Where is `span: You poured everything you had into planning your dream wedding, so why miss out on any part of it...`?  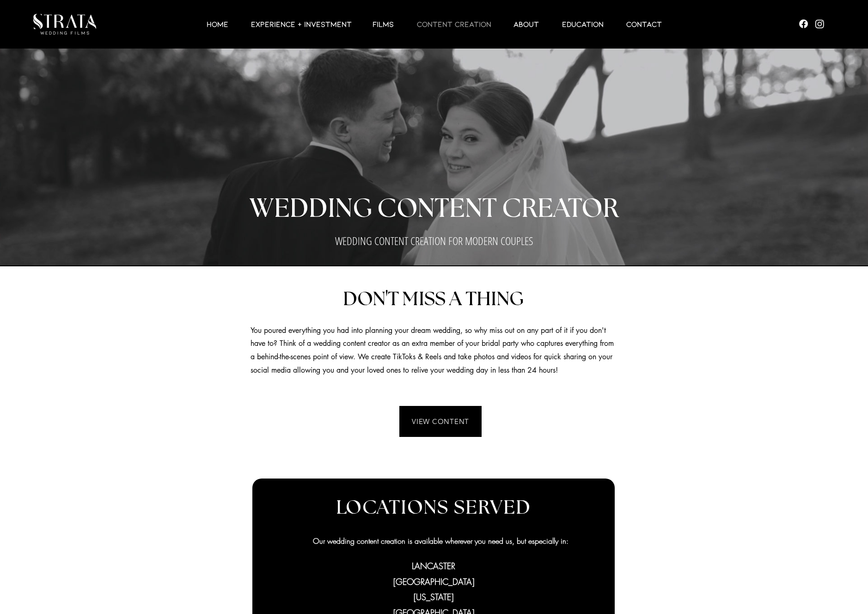
span: You poured everything you had into planning your dream wedding, so why miss out on any part of it... is located at coordinates (432, 350).